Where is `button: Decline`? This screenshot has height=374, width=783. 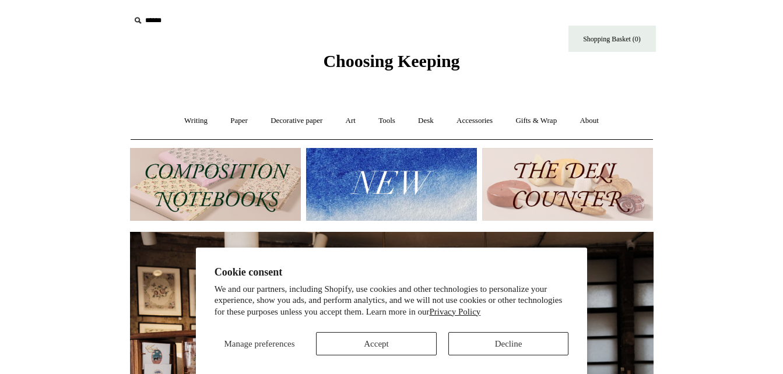 button: Decline is located at coordinates (508, 344).